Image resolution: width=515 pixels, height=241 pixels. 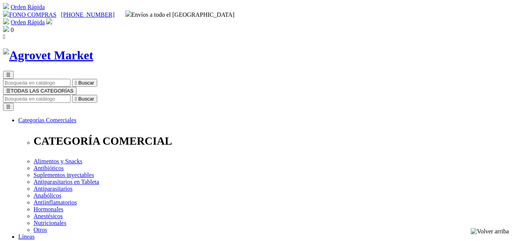 What do you see at coordinates (40, 230) in the screenshot?
I see `span: Otros` at bounding box center [40, 230].